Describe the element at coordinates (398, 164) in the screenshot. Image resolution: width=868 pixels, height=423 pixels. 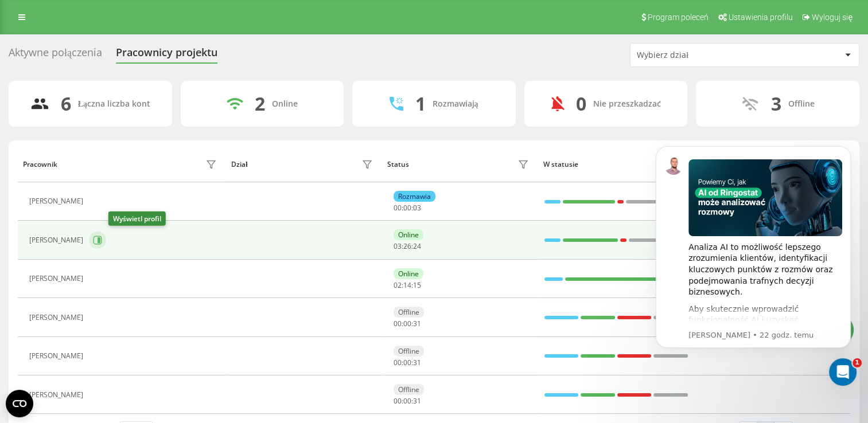
I see `div: Status` at that location.